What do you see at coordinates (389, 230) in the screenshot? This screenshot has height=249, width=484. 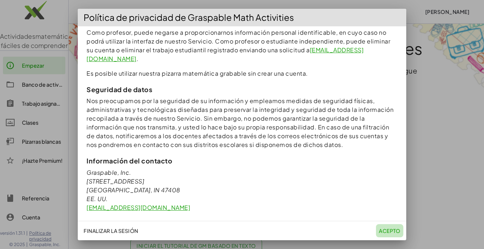 I see `font: Acepto` at bounding box center [389, 230].